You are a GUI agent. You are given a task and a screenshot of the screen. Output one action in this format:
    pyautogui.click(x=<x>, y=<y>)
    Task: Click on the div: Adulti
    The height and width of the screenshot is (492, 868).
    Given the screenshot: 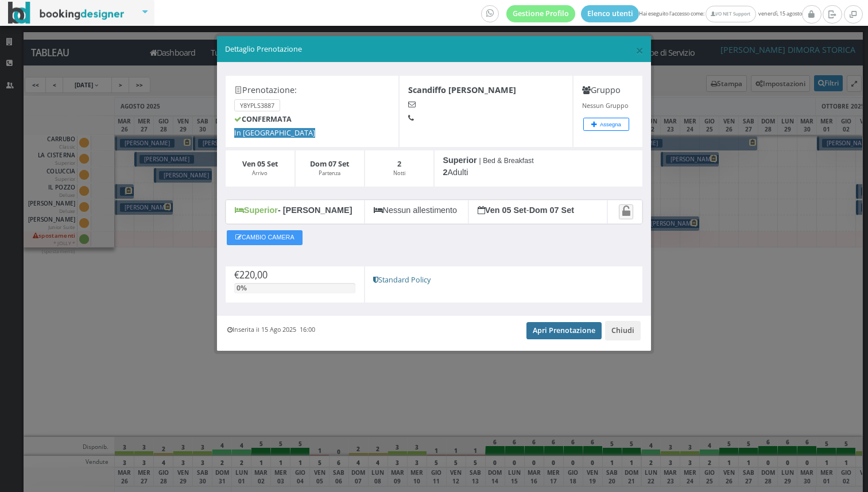 What is the action you would take?
    pyautogui.click(x=539, y=168)
    